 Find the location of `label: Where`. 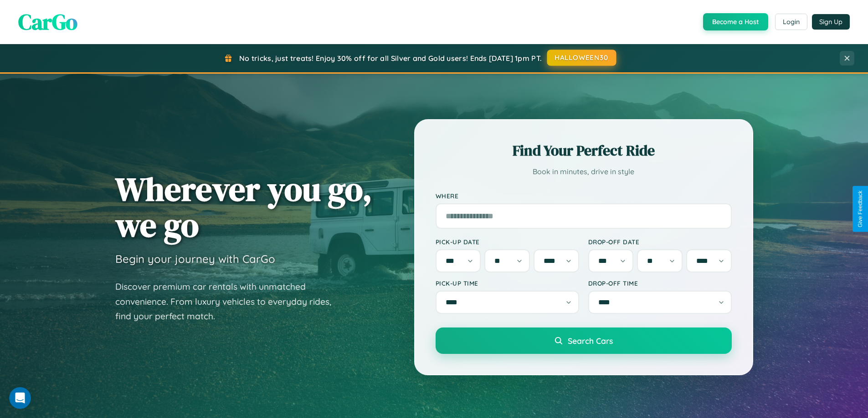

label: Where is located at coordinates (584, 196).